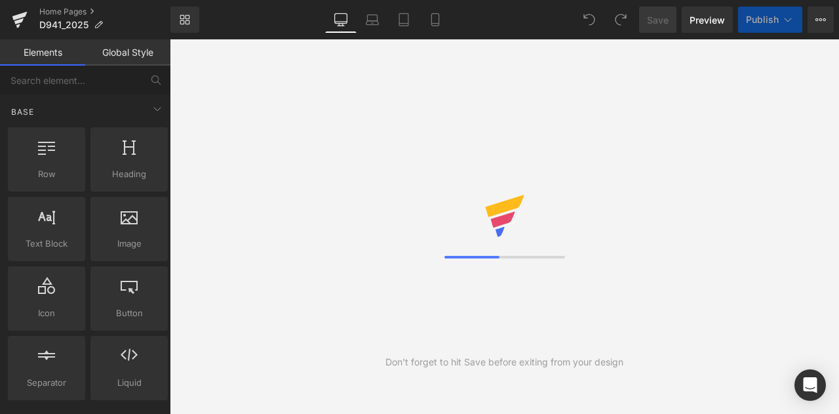  What do you see at coordinates (771, 20) in the screenshot?
I see `button: Publish` at bounding box center [771, 20].